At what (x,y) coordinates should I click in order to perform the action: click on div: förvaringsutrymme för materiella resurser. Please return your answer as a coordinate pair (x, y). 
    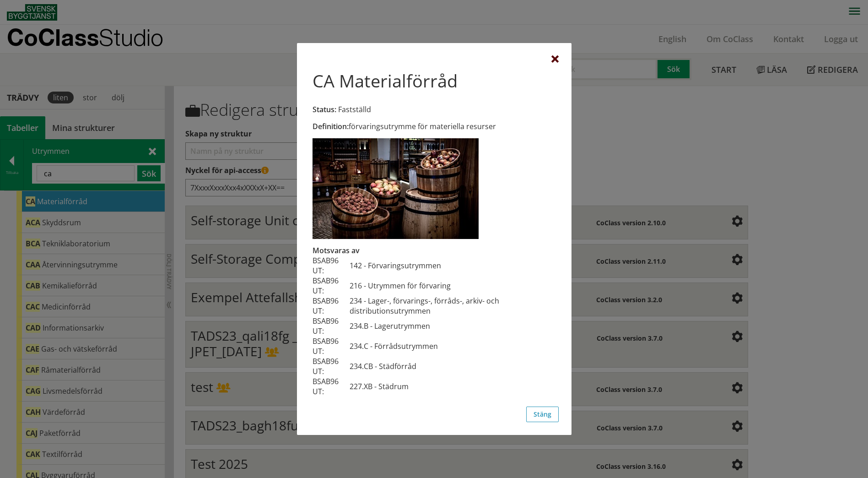
    Looking at the image, I should click on (434, 126).